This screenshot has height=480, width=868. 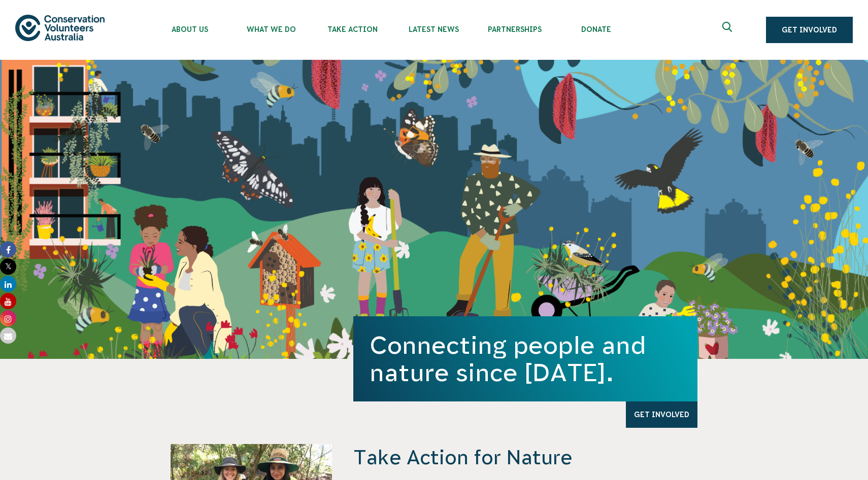 I want to click on span: Latest News, so click(x=434, y=30).